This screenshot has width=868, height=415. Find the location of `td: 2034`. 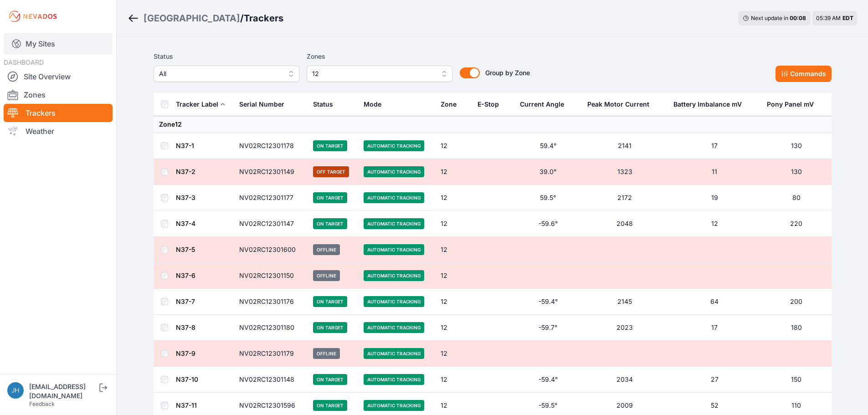

td: 2034 is located at coordinates (625, 379).